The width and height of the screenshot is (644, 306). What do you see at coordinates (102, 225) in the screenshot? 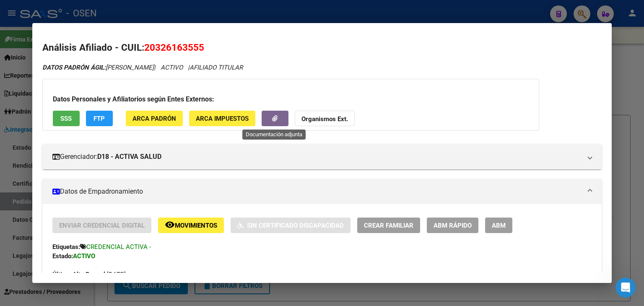
I see `button: Enviar Credencial Digital` at bounding box center [102, 225].